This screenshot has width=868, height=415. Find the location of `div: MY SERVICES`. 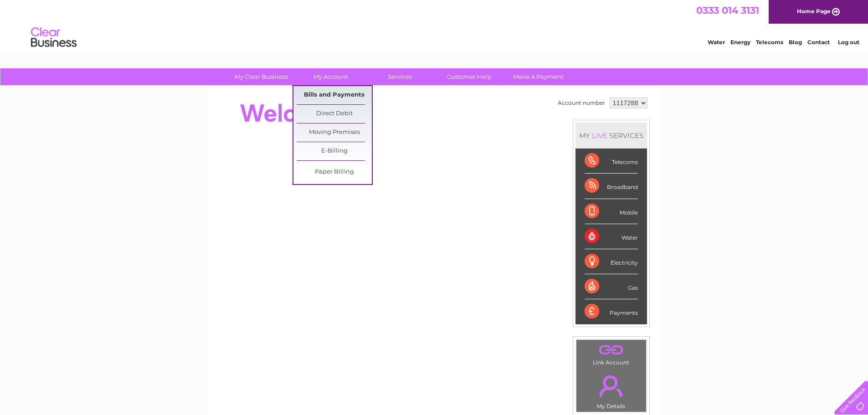

div: MY SERVICES is located at coordinates (611, 136).